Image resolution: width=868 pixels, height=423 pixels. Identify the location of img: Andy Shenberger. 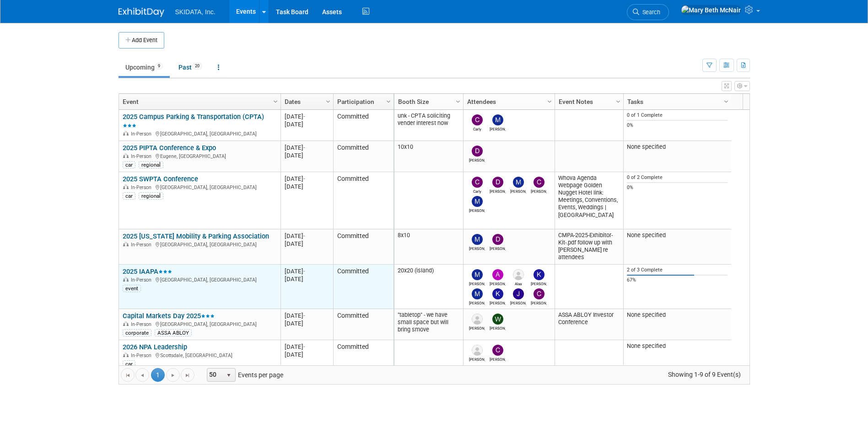
(498, 275).